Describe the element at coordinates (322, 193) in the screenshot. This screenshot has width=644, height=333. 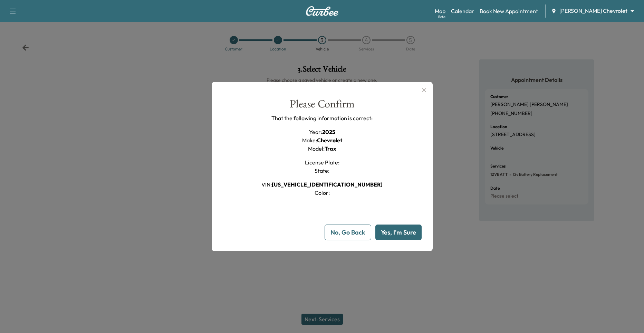
I see `h1: Color :` at that location.